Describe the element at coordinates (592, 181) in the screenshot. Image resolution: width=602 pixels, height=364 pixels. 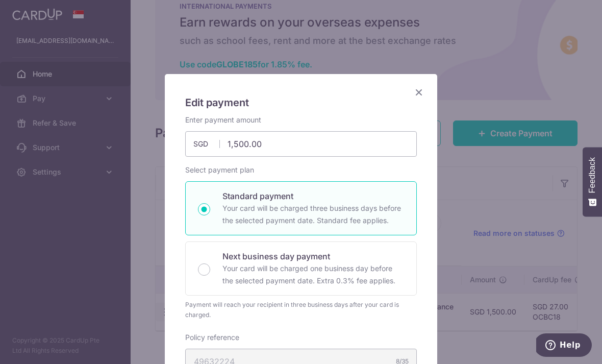
I see `button: Feedback - Show survey` at that location.